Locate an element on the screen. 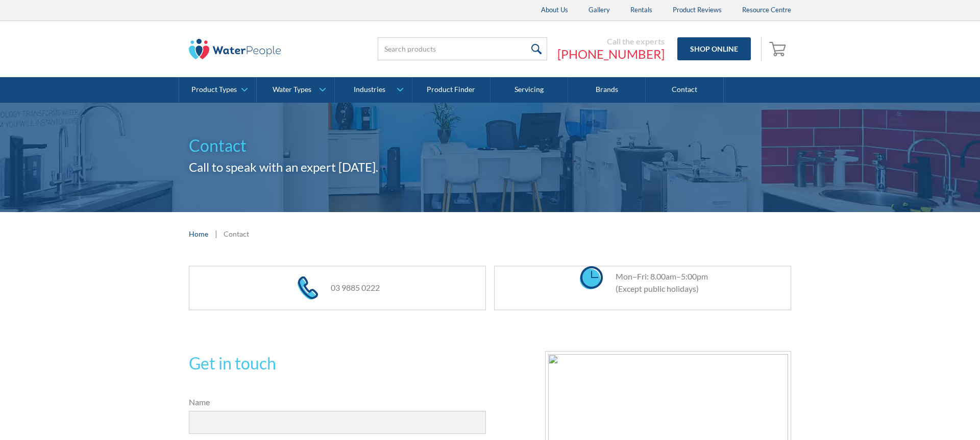  a: Shop Online is located at coordinates (714, 49).